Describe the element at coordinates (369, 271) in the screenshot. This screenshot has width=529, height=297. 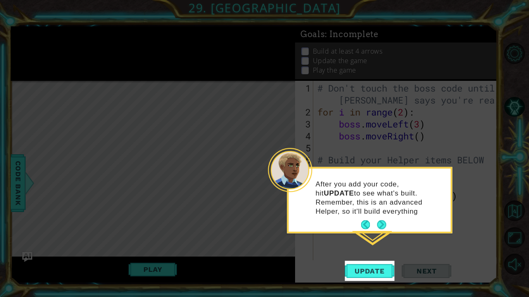
I see `span: Update` at that location.